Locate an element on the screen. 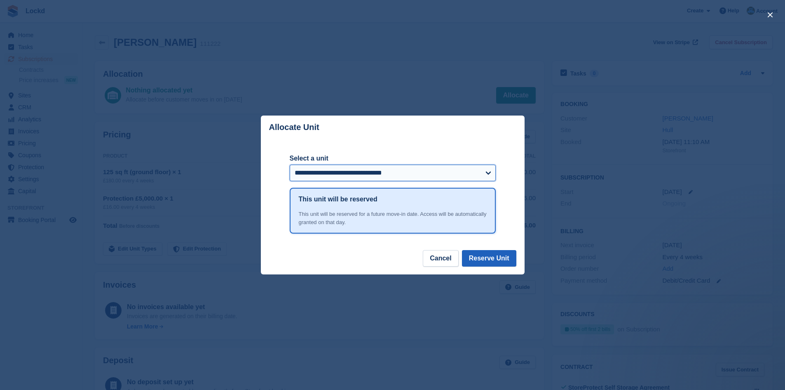  label: Select a unit is located at coordinates (393, 158).